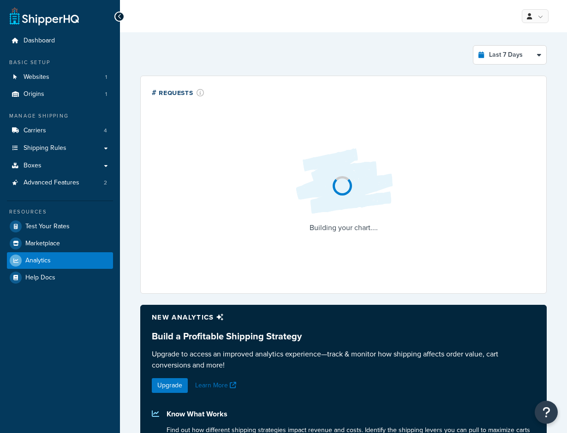 The image size is (567, 433). I want to click on p: Building your chart...., so click(344, 228).